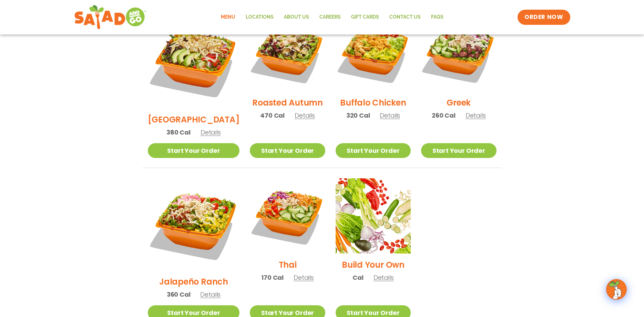  I want to click on a: Careers, so click(330, 17).